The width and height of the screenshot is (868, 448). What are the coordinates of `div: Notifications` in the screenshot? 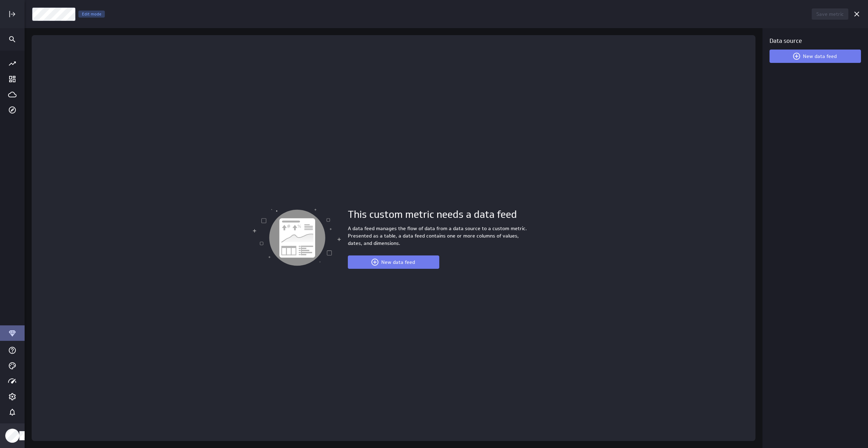 It's located at (13, 412).